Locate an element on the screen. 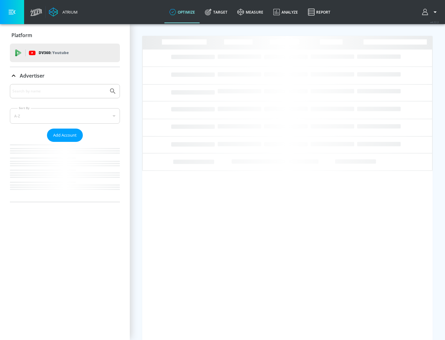 The image size is (445, 340). p: Youtube is located at coordinates (60, 53).